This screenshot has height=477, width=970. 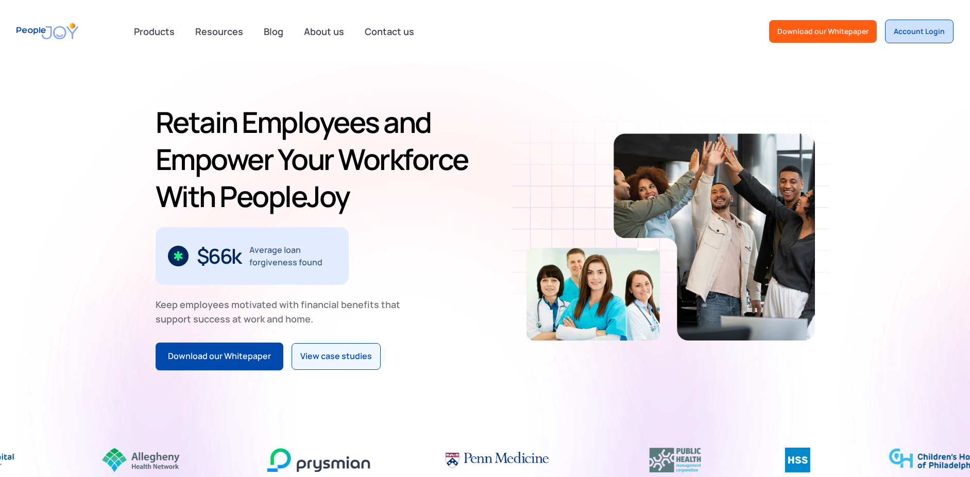 What do you see at coordinates (252, 256) in the screenshot?
I see `div: 2 / 3` at bounding box center [252, 256].